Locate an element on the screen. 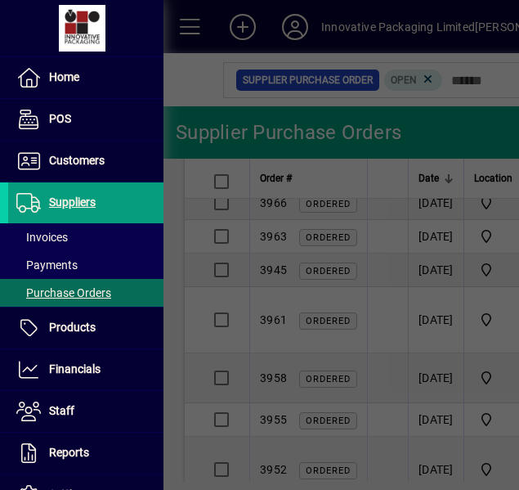  span: Payments is located at coordinates (47, 265).